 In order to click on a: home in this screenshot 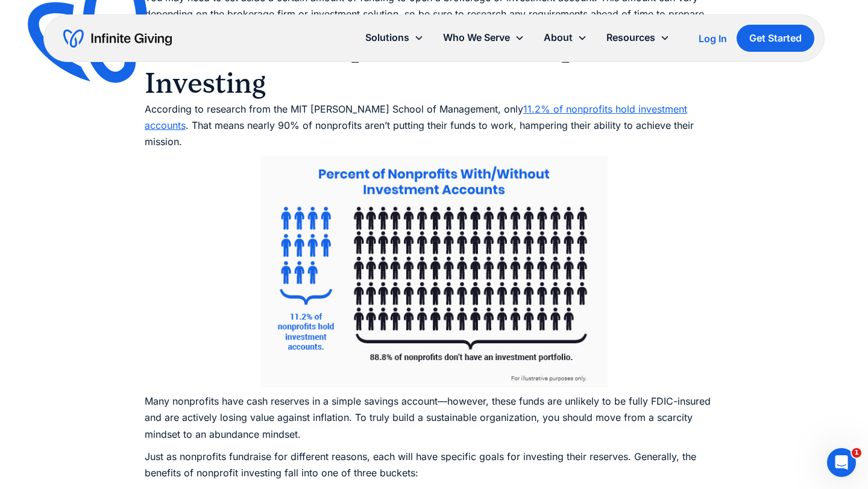, I will do `click(118, 39)`.